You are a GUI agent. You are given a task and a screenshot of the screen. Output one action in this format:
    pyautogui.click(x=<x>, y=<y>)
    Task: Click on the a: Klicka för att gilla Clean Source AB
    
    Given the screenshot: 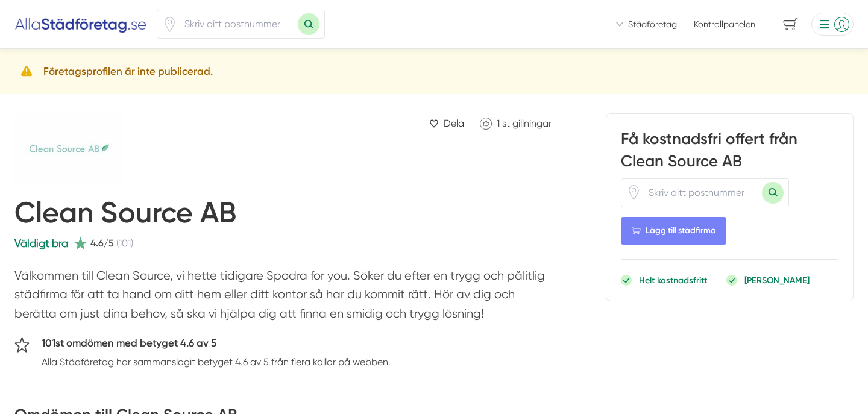 What is the action you would take?
    pyautogui.click(x=515, y=123)
    